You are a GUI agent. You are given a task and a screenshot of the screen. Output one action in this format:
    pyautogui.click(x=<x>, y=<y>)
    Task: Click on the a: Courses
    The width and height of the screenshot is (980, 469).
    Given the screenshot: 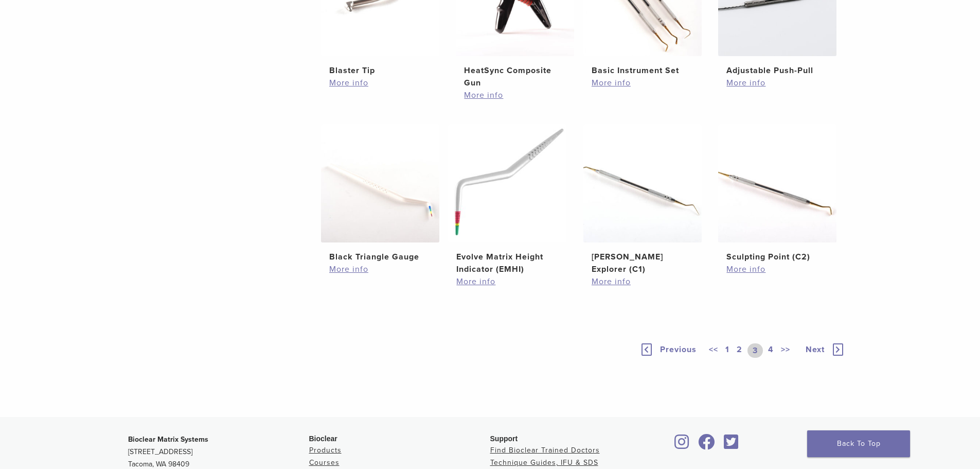 What is the action you would take?
    pyautogui.click(x=324, y=462)
    